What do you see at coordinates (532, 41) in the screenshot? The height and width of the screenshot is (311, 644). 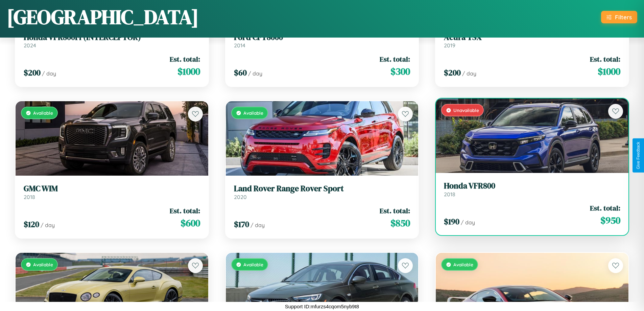 I see `a: Acura TSX2019` at bounding box center [532, 41].